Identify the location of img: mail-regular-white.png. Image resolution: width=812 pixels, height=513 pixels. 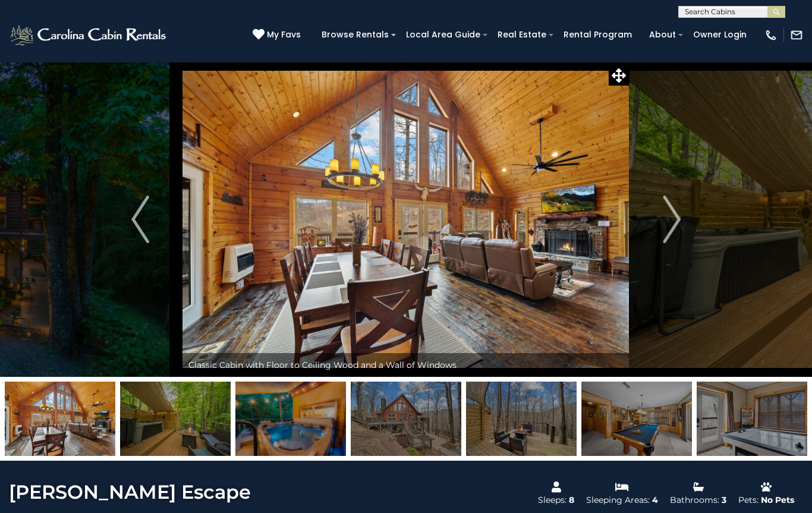
(796, 35).